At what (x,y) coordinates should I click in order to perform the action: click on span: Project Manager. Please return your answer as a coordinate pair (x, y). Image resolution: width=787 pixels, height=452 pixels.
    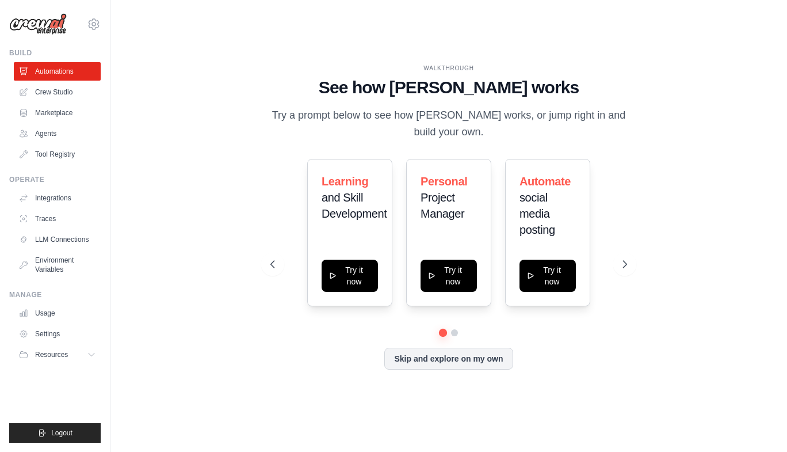
    Looking at the image, I should click on (442, 205).